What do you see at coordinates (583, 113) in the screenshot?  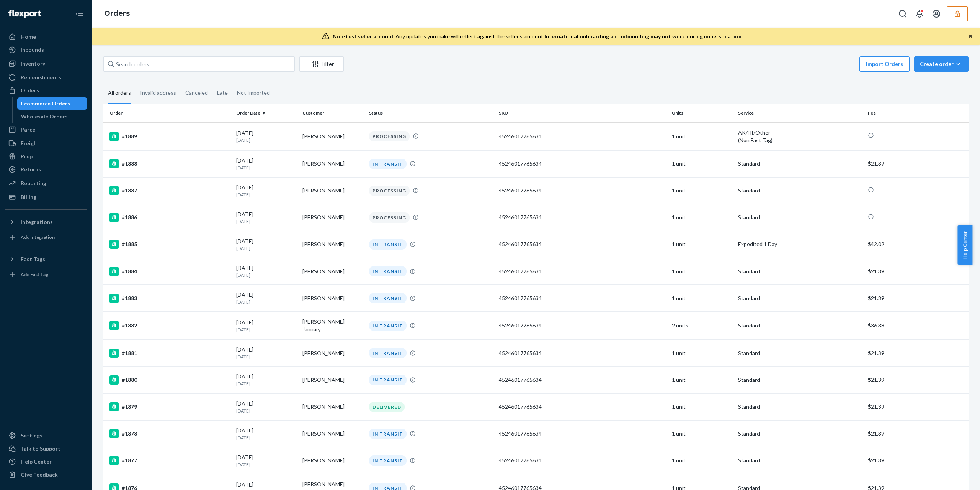 I see `th: SKU` at bounding box center [583, 113].